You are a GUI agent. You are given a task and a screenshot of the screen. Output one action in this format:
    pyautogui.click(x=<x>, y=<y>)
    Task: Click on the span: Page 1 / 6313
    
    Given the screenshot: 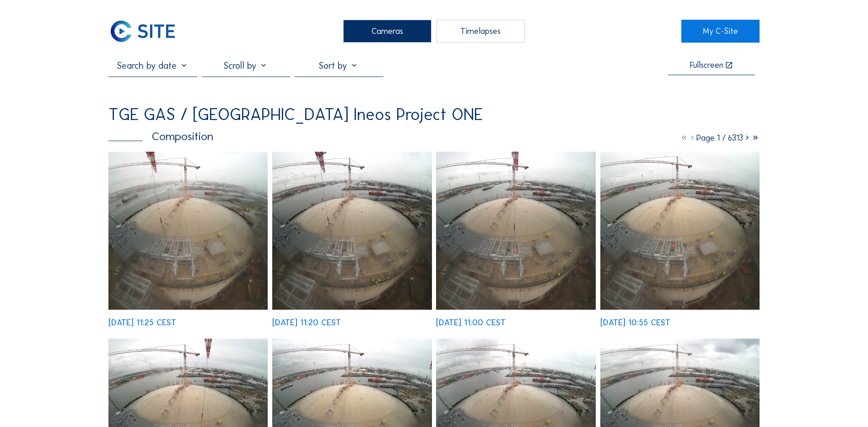 What is the action you would take?
    pyautogui.click(x=720, y=138)
    